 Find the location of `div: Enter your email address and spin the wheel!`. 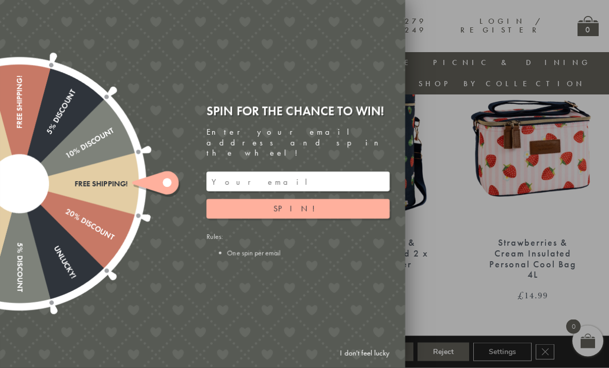

div: Enter your email address and spin the wheel! is located at coordinates (298, 143).